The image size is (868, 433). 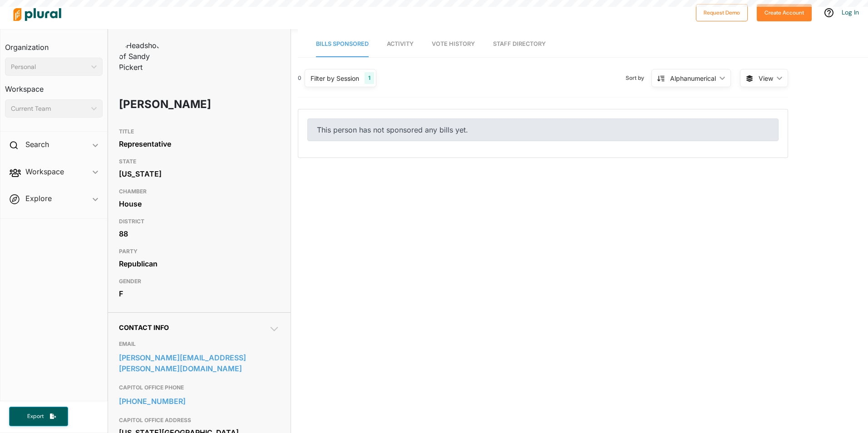 What do you see at coordinates (784, 12) in the screenshot?
I see `a: Create Account` at bounding box center [784, 12].